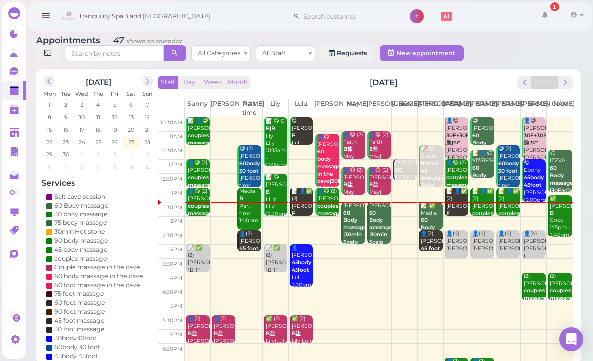 This screenshot has height=361, width=593. Describe the element at coordinates (177, 193) in the screenshot. I see `span: 1pm` at that location.